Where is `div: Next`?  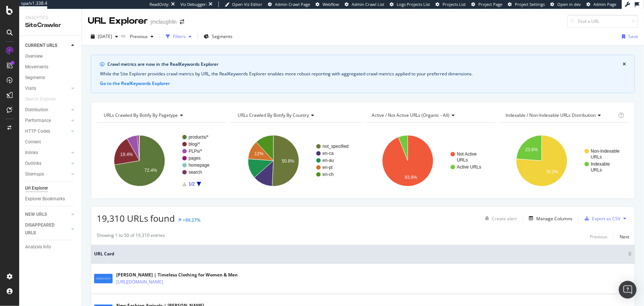 div: Next is located at coordinates (625, 236).